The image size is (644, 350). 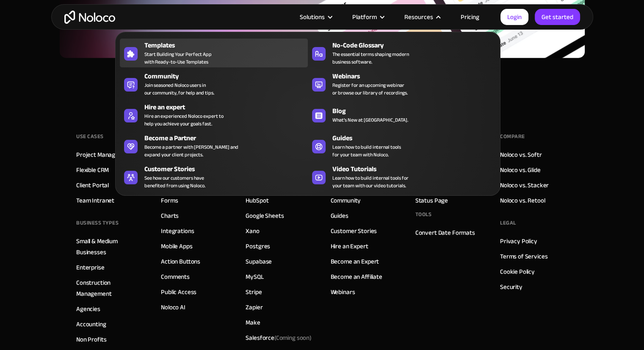 What do you see at coordinates (257, 201) in the screenshot?
I see `a: HubSpot` at bounding box center [257, 201].